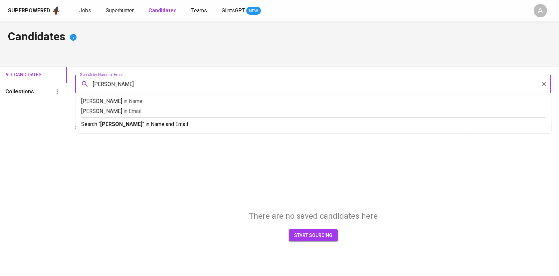  I want to click on a: Candidates, so click(163, 11).